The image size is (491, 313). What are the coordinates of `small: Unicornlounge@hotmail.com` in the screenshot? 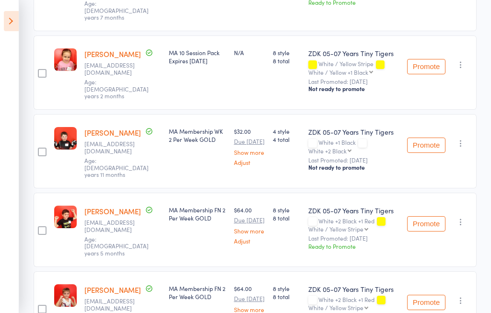 It's located at (115, 147).